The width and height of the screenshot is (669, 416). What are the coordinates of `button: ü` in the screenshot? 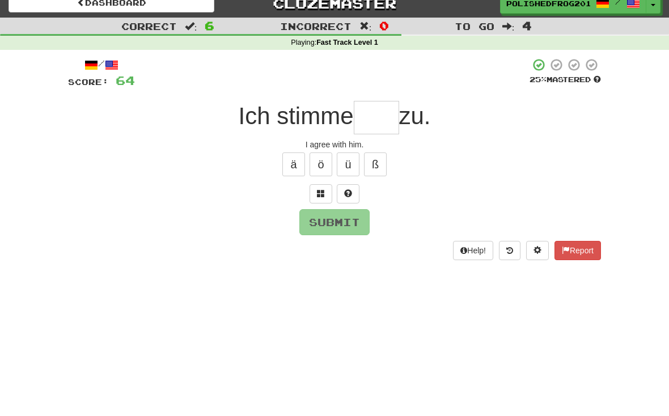 It's located at (348, 164).